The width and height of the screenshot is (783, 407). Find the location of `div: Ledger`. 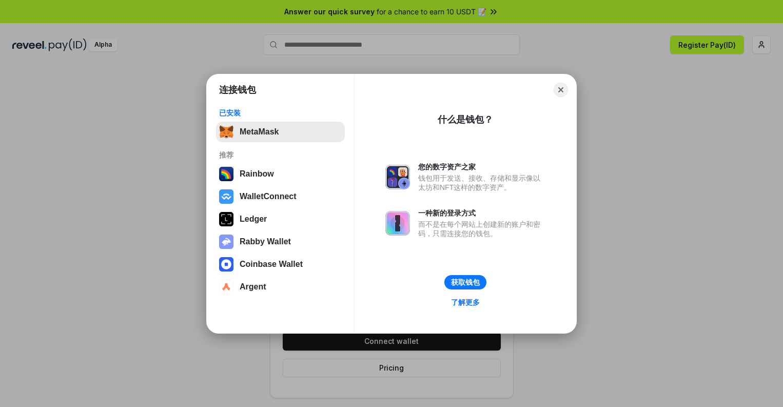

div: Ledger is located at coordinates (253, 219).